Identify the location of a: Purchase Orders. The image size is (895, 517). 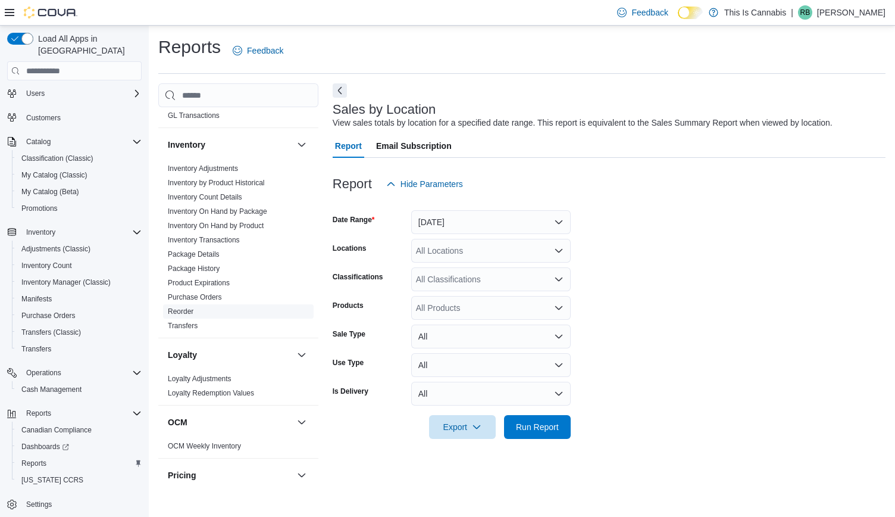
(195, 297).